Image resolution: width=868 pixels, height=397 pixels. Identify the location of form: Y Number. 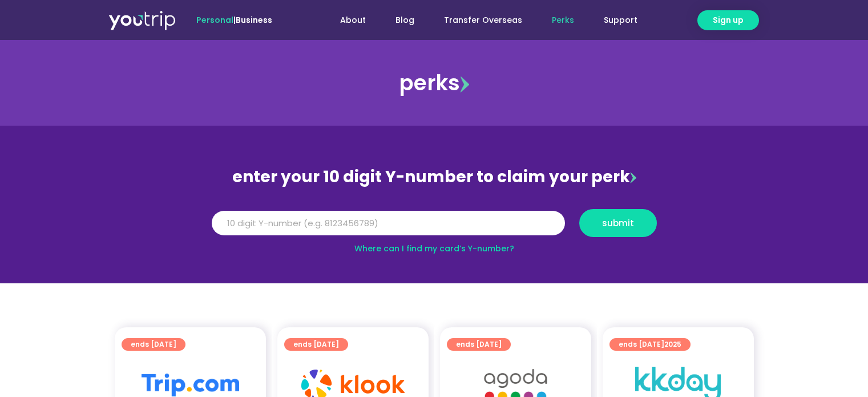
(434, 227).